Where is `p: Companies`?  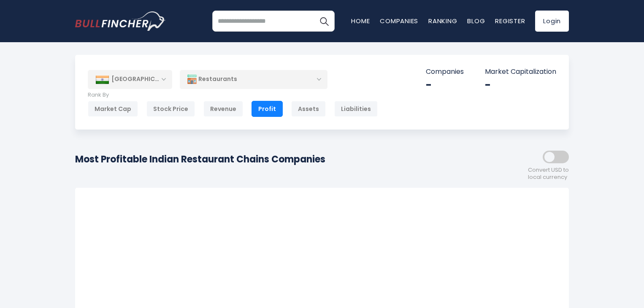
p: Companies is located at coordinates (445, 72).